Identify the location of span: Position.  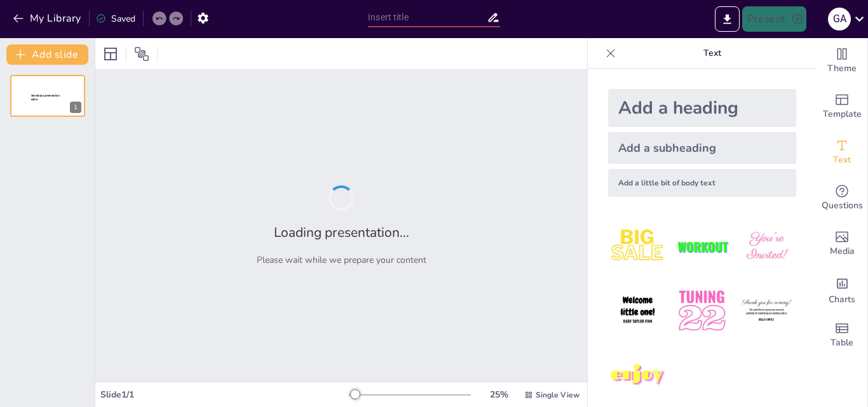
(142, 54).